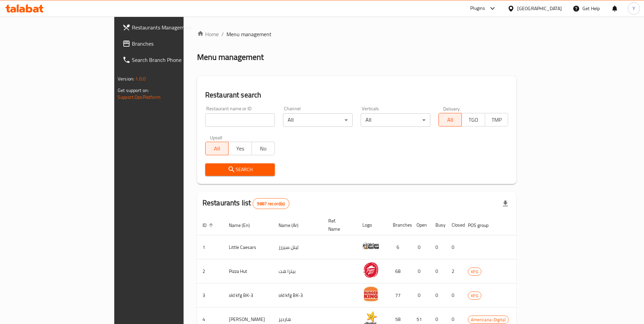  I want to click on h2: Restaurant search, so click(357, 95).